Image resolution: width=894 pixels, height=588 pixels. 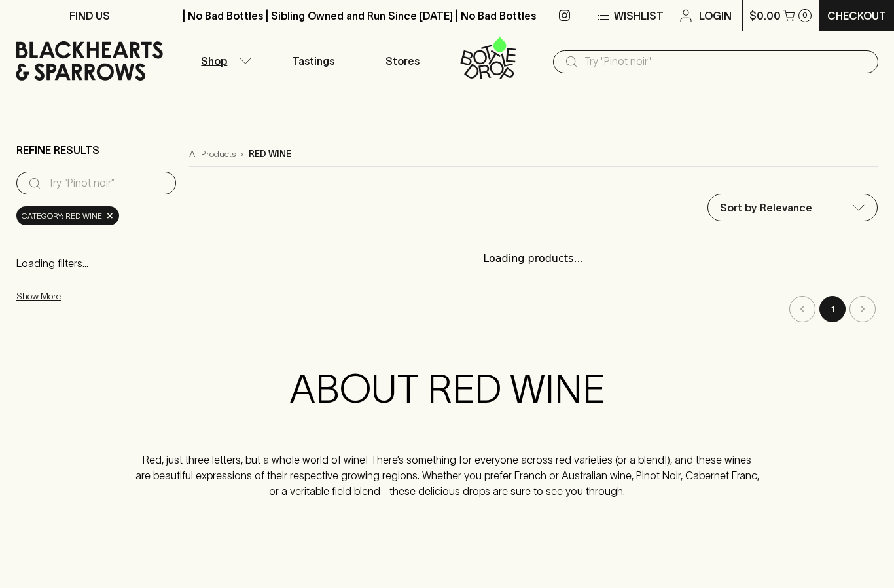 What do you see at coordinates (832, 309) in the screenshot?
I see `button: page 1` at bounding box center [832, 309].